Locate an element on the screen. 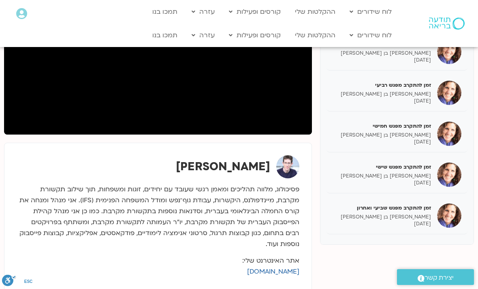  a: יצירת קשר is located at coordinates (436, 277).